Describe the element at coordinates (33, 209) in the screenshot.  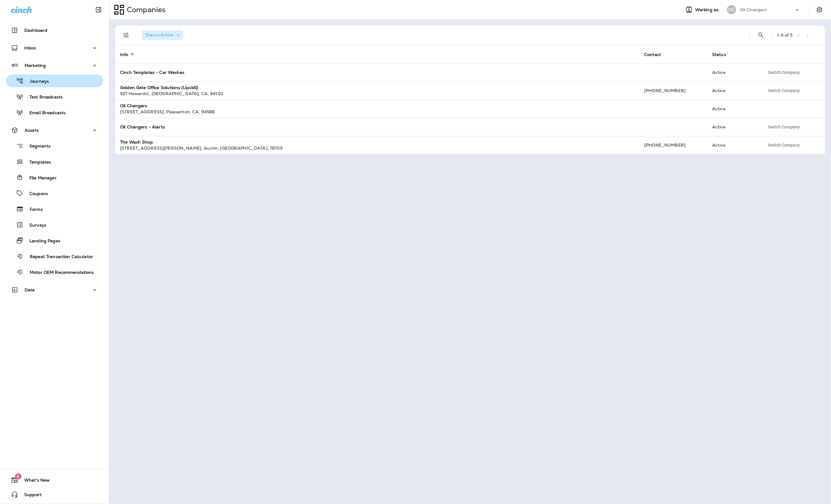
I see `p: Forms` at that location.